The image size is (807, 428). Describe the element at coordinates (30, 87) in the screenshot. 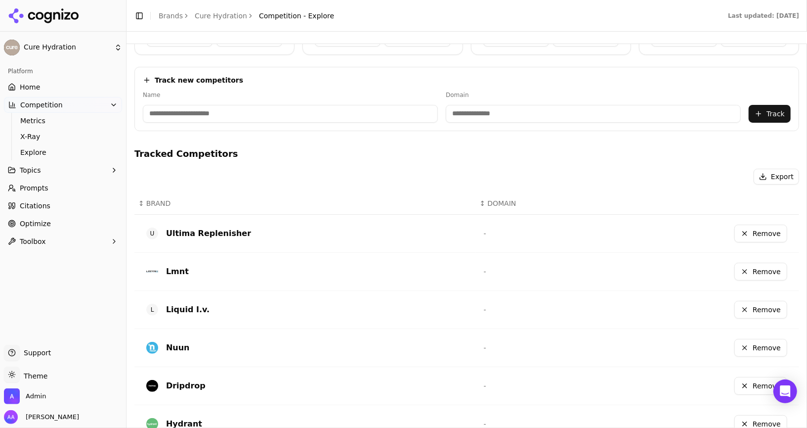

I see `span: Home` at that location.